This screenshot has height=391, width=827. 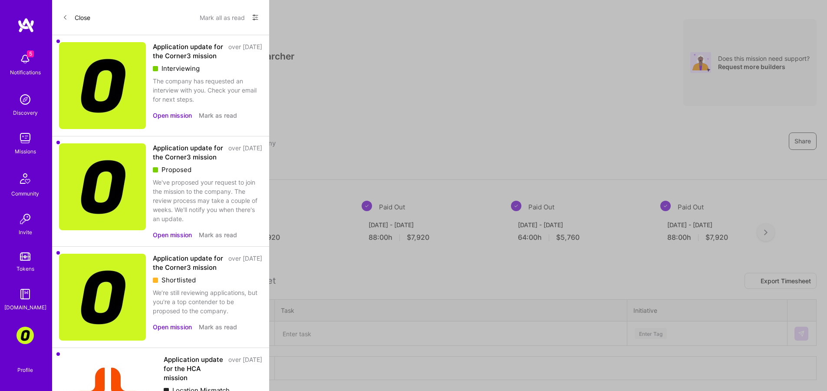 What do you see at coordinates (208, 301) in the screenshot?
I see `div: We’re still reviewing applications, but you're a top contender to be proposed to the company.` at bounding box center [208, 301].